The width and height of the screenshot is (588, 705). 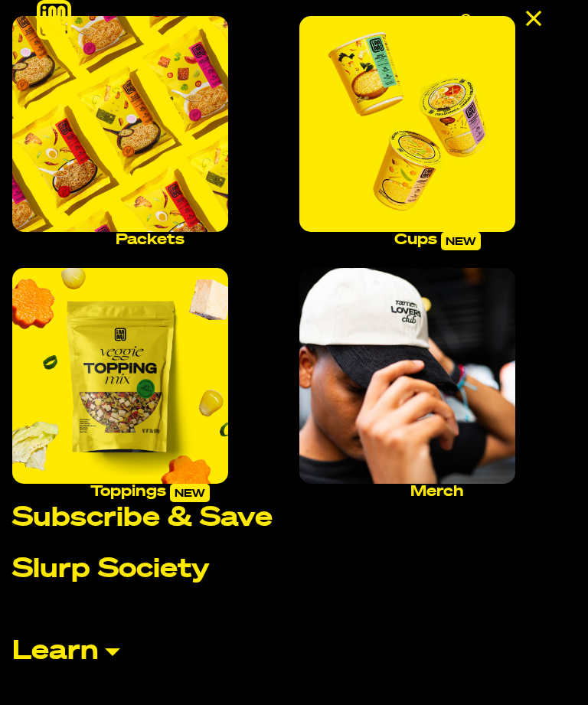 I want to click on p: Subscribe & Save, so click(x=142, y=519).